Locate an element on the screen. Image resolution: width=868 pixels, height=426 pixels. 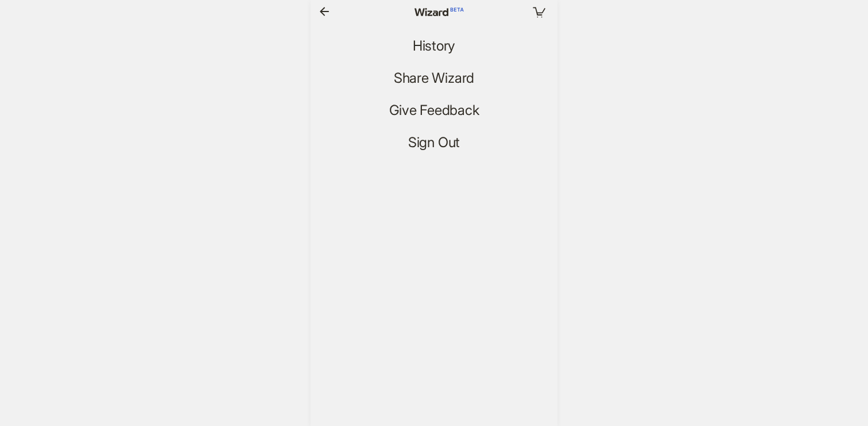
button: Sign Out is located at coordinates (434, 142).